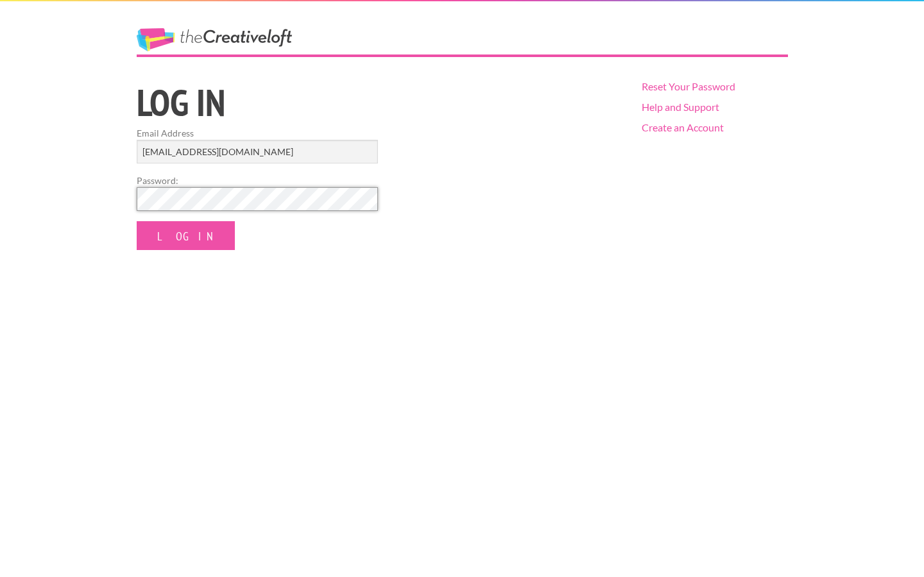 The image size is (924, 577). What do you see at coordinates (683, 127) in the screenshot?
I see `a: Create an Account` at bounding box center [683, 127].